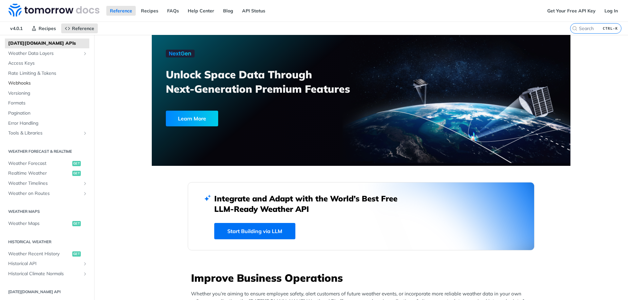 This screenshot has height=300, width=628. What do you see at coordinates (255, 231) in the screenshot?
I see `a: Start Building via LLM` at bounding box center [255, 231].